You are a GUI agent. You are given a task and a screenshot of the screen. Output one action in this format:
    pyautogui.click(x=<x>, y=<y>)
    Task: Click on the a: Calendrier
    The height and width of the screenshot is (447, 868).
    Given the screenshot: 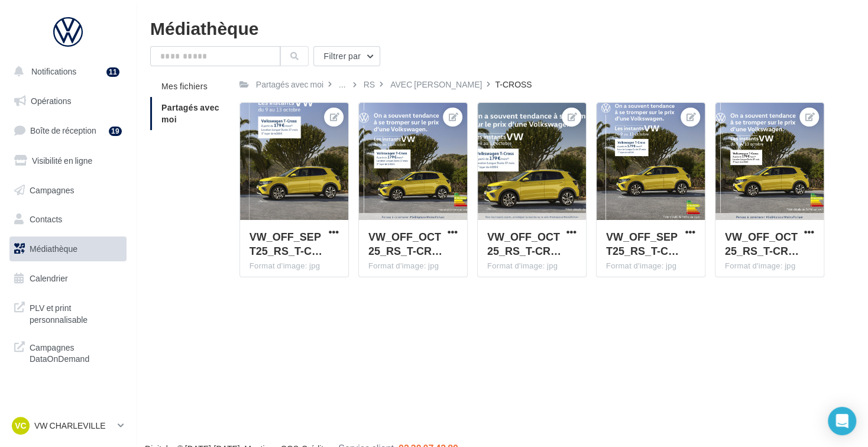 What is the action you would take?
    pyautogui.click(x=68, y=279)
    